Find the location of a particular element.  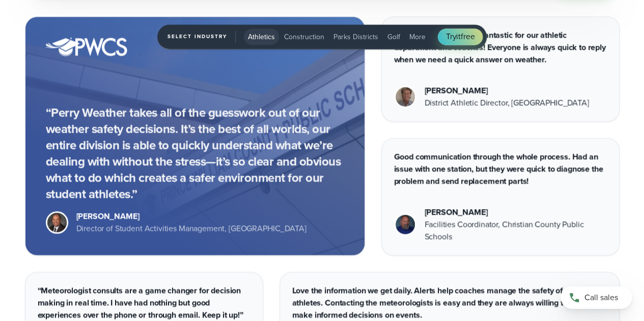

button: Golf is located at coordinates (394, 37).